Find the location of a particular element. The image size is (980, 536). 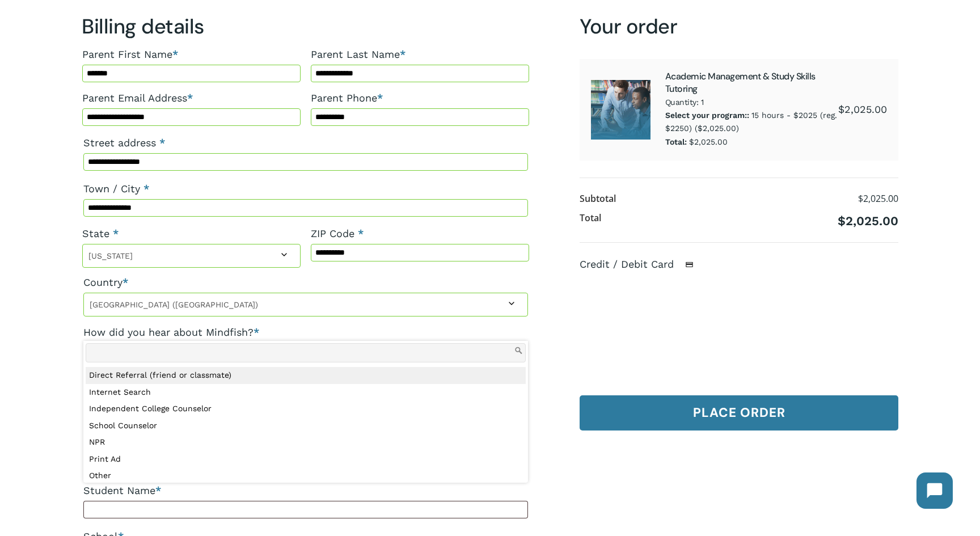

li: Direct Referral (friend or classmate) is located at coordinates (306, 375).